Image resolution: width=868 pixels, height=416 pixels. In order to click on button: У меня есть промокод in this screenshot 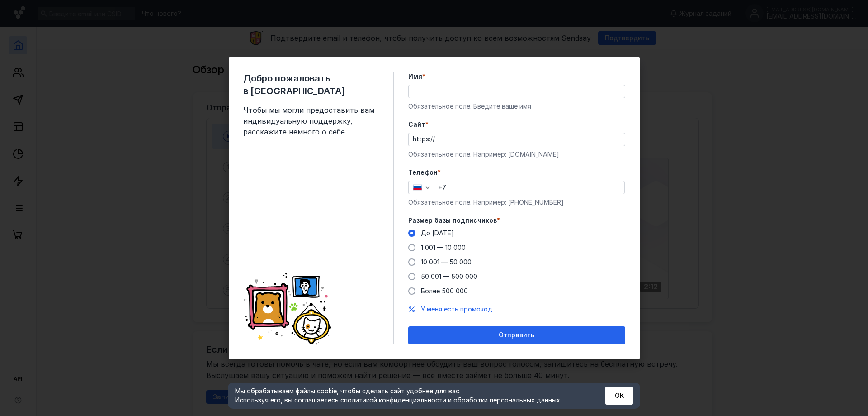, I will do `click(457, 309)`.